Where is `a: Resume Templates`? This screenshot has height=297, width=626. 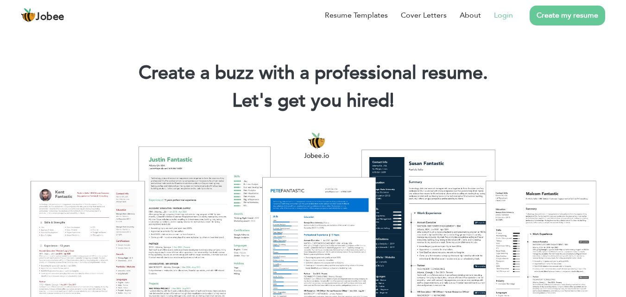
a: Resume Templates is located at coordinates (356, 15).